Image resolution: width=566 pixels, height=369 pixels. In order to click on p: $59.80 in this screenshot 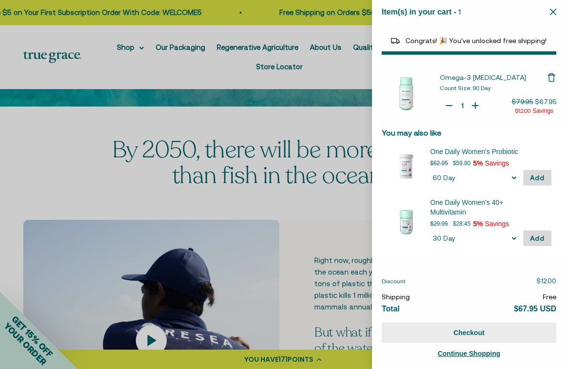, I will do `click(461, 163)`.